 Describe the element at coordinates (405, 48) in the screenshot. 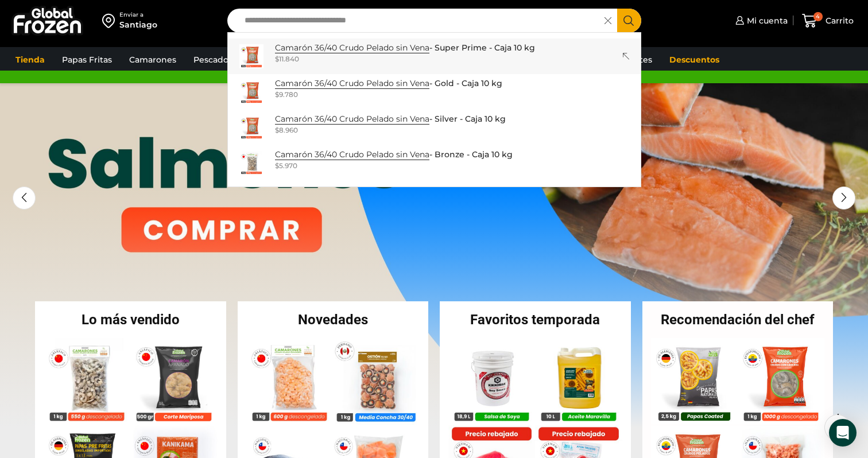

I see `p: - Super Prime - Caja 10 kg` at that location.